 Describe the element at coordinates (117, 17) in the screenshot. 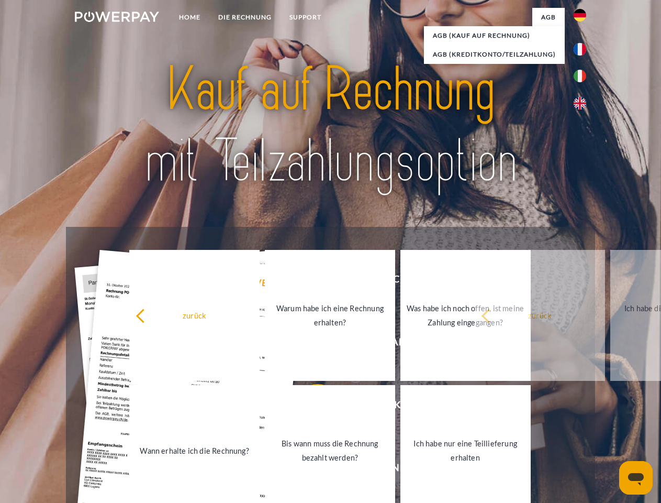

I see `img: logo-powerpay-white.svg` at that location.